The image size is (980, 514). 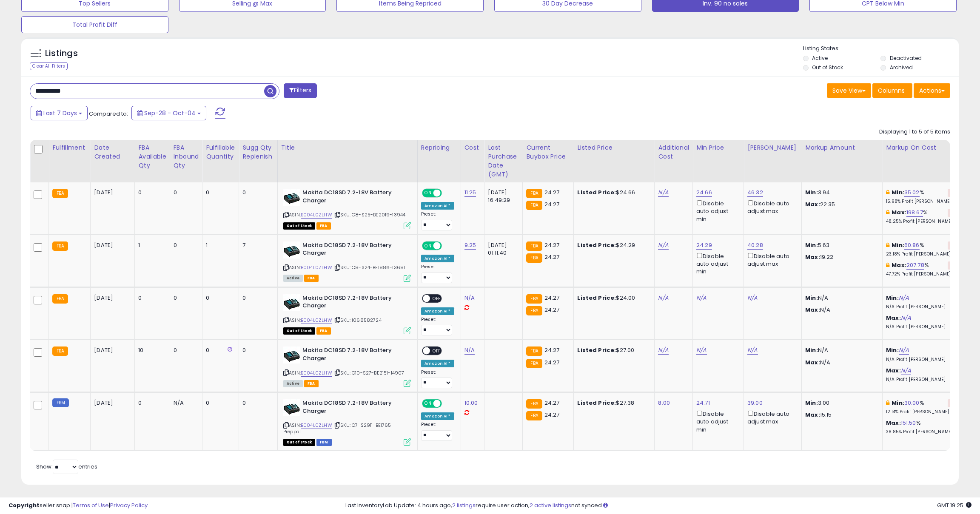 I want to click on div: 7, so click(x=257, y=245).